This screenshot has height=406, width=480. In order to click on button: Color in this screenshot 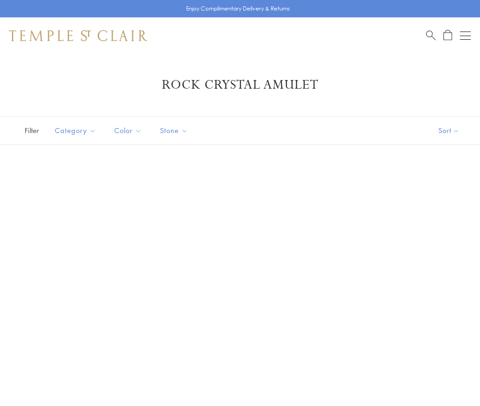, I will do `click(128, 130)`.